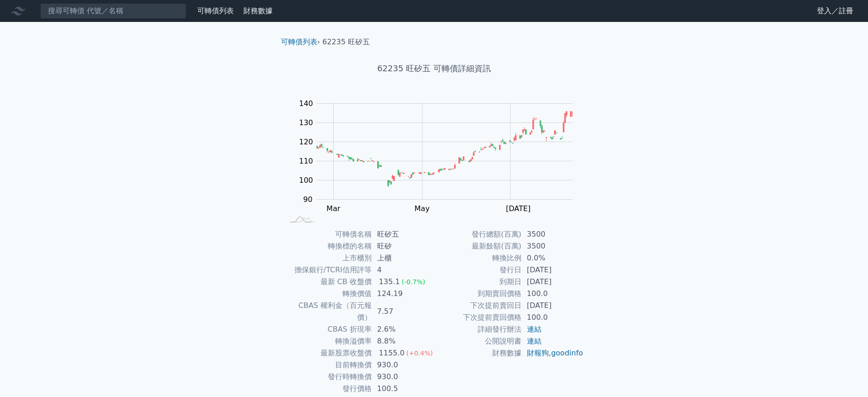 This screenshot has width=868, height=397. What do you see at coordinates (306, 142) in the screenshot?
I see `tspan: 120` at bounding box center [306, 142].